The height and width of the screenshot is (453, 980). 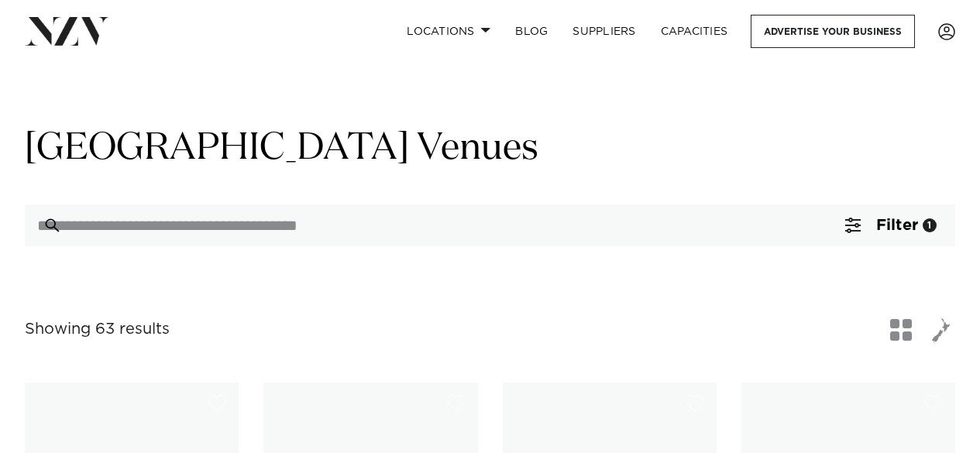 I want to click on a: BLOG, so click(x=532, y=31).